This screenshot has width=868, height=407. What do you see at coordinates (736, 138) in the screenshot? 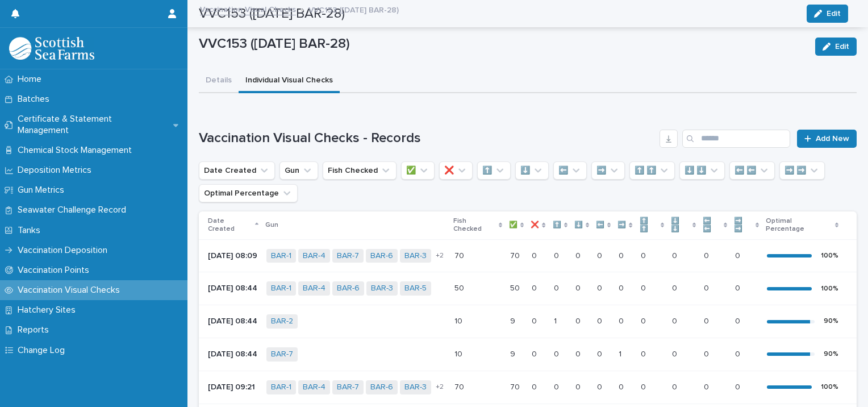
I see `div: Search` at bounding box center [736, 138].